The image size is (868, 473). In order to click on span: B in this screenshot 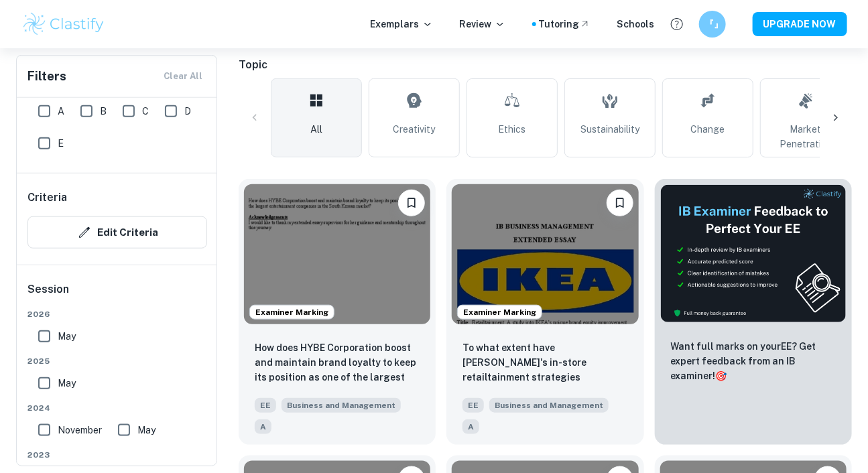, I will do `click(103, 111)`.